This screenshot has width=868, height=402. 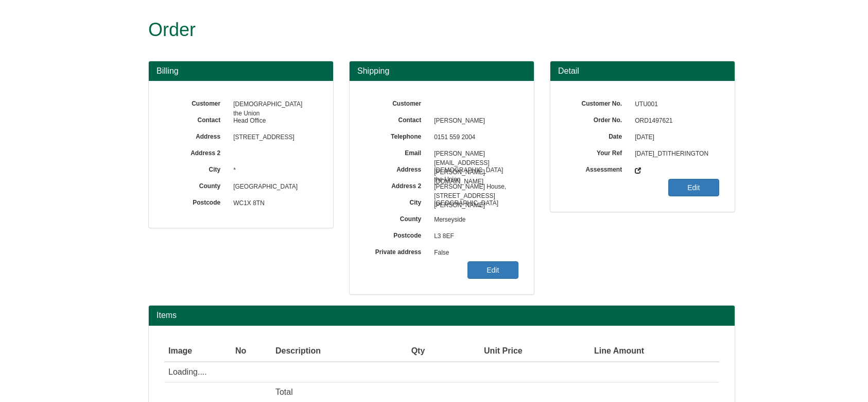 I want to click on h3: Shipping, so click(x=442, y=71).